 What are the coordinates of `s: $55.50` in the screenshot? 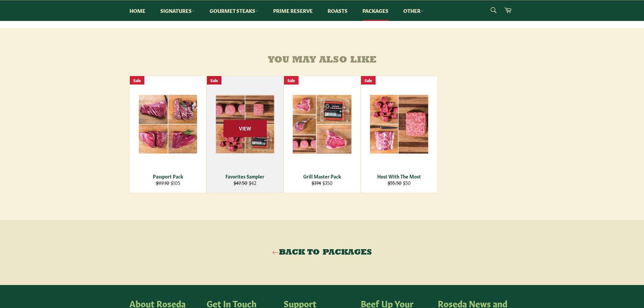 It's located at (395, 182).